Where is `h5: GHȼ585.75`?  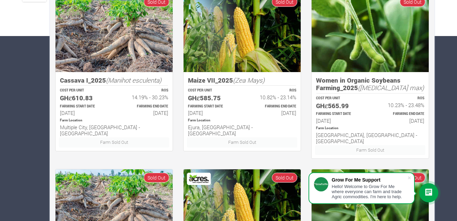
h5: GHȼ585.75 is located at coordinates (212, 98).